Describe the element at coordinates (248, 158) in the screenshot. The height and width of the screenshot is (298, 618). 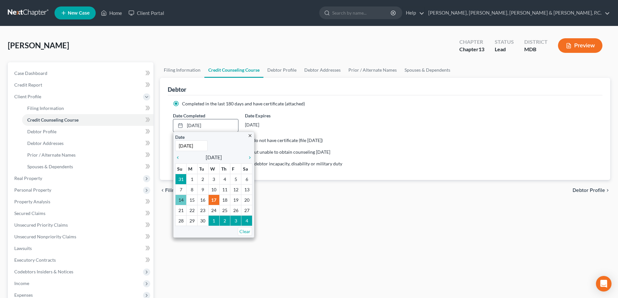
I see `i: chevron_right` at that location.